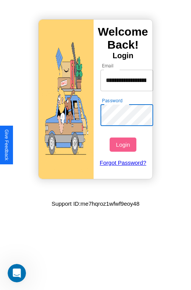 This screenshot has width=191, height=290. What do you see at coordinates (108, 65) in the screenshot?
I see `label: Email` at bounding box center [108, 65].